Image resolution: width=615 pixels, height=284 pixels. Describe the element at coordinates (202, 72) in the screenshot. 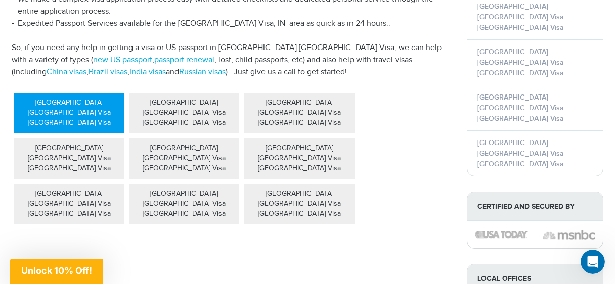

I see `a: Russian visas` at that location.